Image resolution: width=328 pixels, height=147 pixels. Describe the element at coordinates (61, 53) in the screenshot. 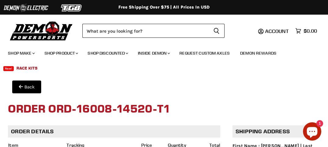

I see `a: Shop Product` at that location.